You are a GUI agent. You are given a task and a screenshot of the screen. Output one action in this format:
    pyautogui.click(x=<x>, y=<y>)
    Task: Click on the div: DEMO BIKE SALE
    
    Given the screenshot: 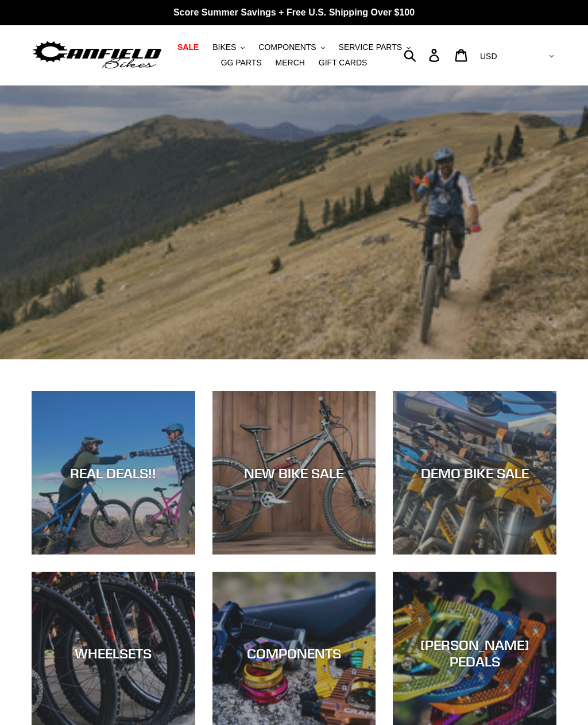 What is the action you would take?
    pyautogui.click(x=475, y=472)
    